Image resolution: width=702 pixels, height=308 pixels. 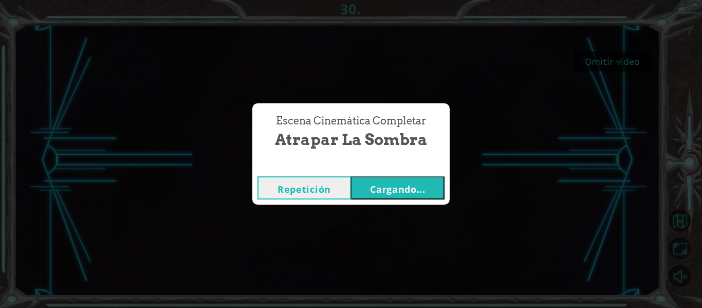 I want to click on font: Atrapar la sombra, so click(x=351, y=139).